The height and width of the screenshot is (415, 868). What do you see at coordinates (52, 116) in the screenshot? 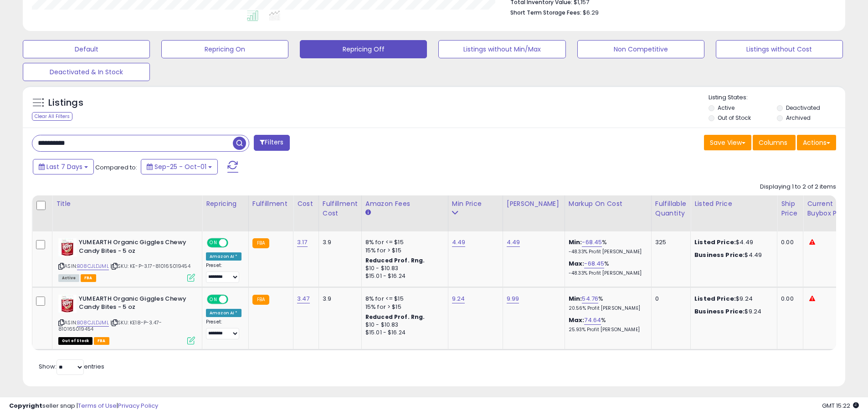
I see `div: Clear All Filters` at bounding box center [52, 116].